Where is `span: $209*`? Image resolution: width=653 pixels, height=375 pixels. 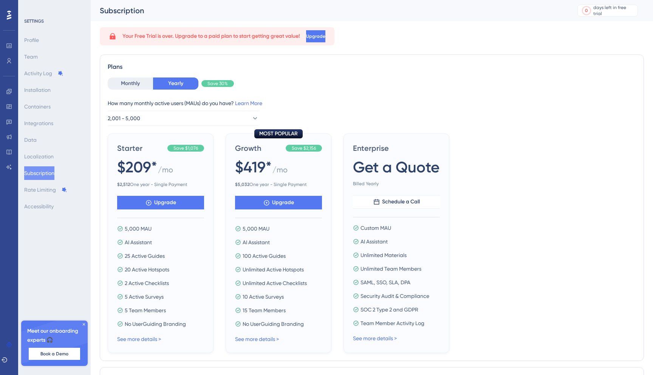 span: $209* is located at coordinates (137, 167).